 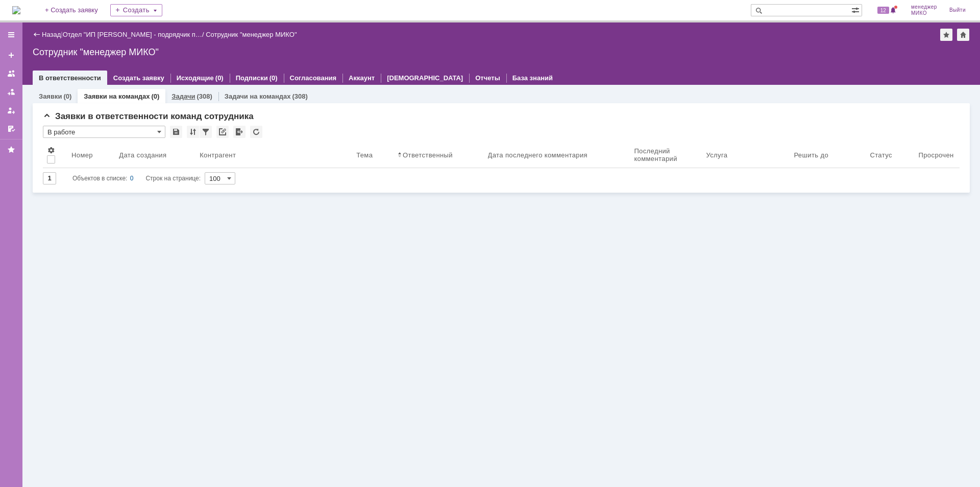 I want to click on div: 0, so click(x=132, y=178).